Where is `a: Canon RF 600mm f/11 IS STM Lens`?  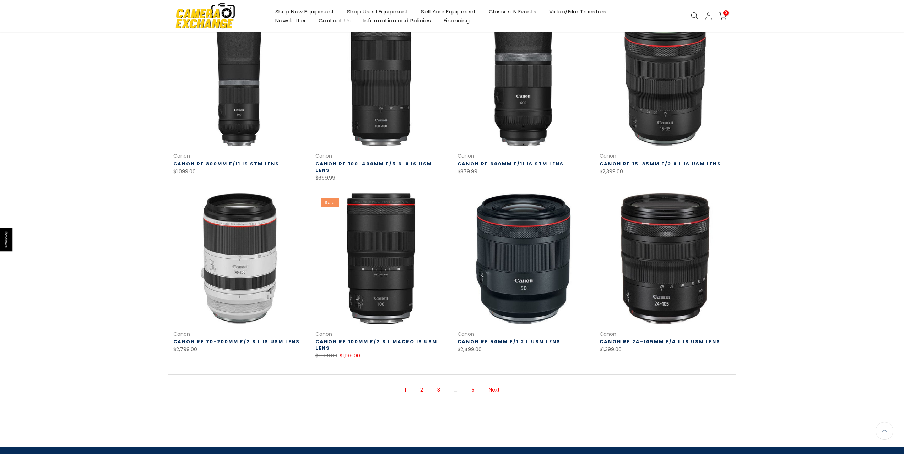 a: Canon RF 600mm f/11 IS STM Lens is located at coordinates (510, 164).